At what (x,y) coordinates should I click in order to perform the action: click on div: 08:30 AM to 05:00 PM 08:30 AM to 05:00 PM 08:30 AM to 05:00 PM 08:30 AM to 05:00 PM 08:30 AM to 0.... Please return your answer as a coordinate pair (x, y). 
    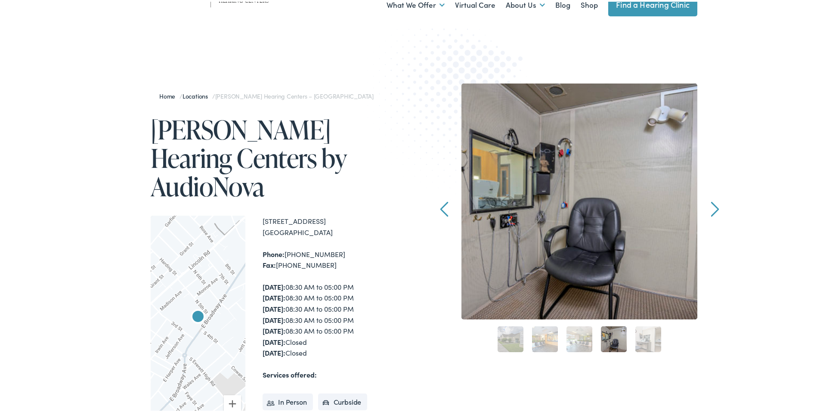
    Looking at the image, I should click on (338, 318).